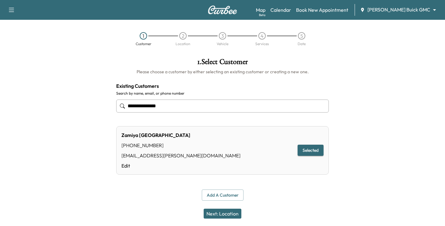 The height and width of the screenshot is (226, 445). What do you see at coordinates (183, 36) in the screenshot?
I see `div: 2` at bounding box center [183, 36].